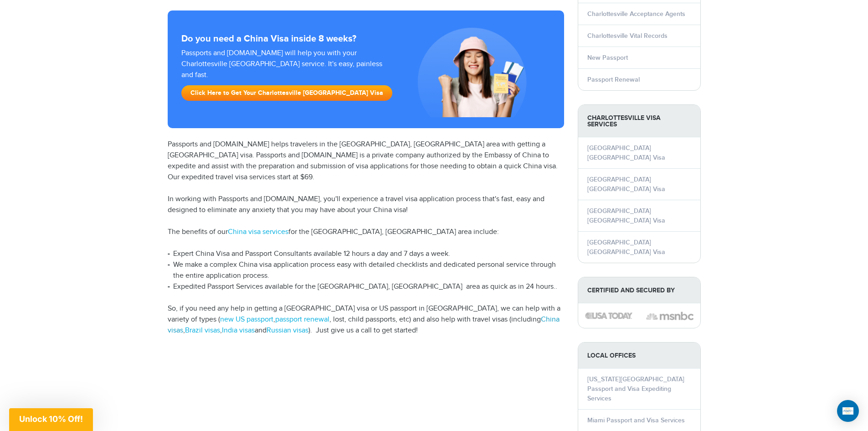  I want to click on a: China visa services, so click(258, 231).